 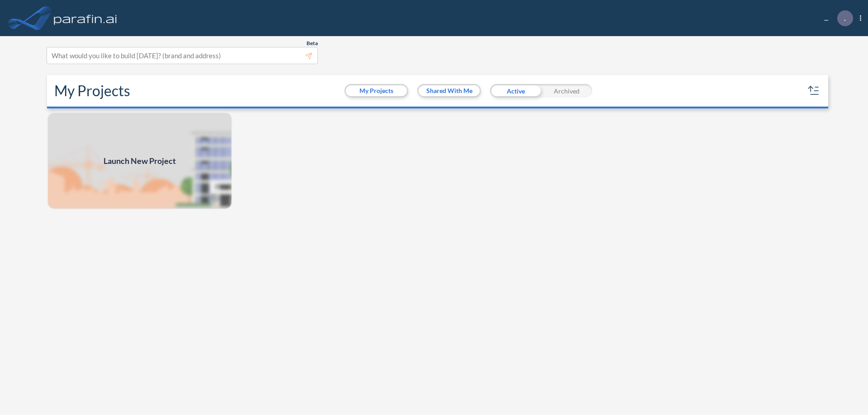 What do you see at coordinates (516, 91) in the screenshot?
I see `div: Active` at bounding box center [516, 91].